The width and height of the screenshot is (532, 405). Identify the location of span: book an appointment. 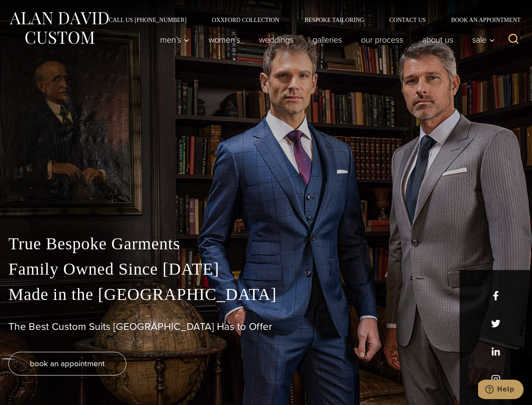
(68, 363).